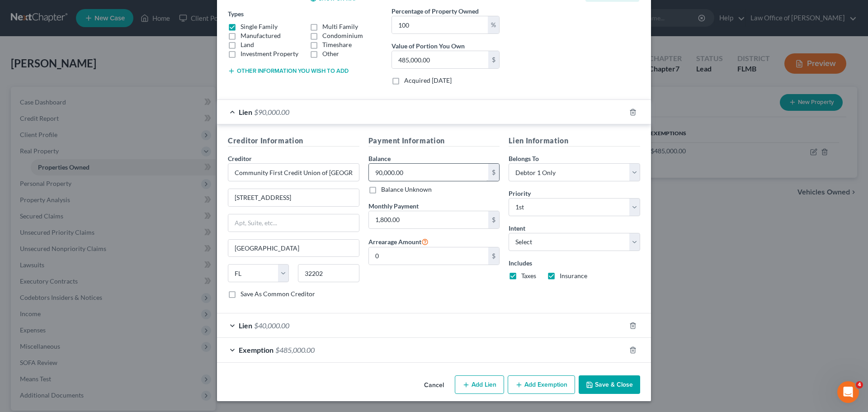  Describe the element at coordinates (340, 26) in the screenshot. I see `label: Multi Family` at that location.